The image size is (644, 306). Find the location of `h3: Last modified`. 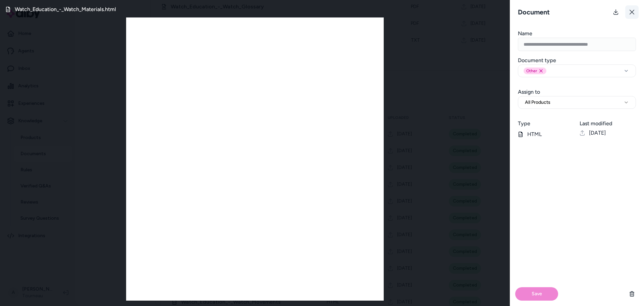

h3: Last modified is located at coordinates (607, 124).